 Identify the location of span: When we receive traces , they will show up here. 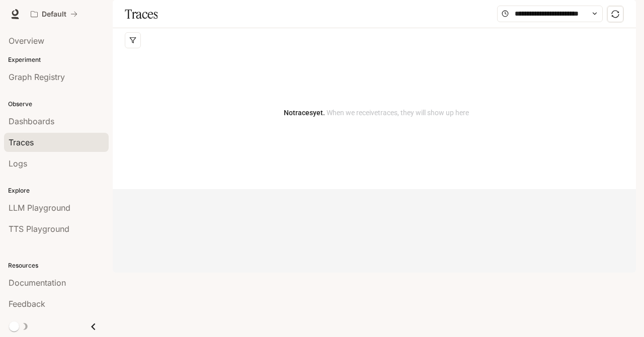
(397, 113).